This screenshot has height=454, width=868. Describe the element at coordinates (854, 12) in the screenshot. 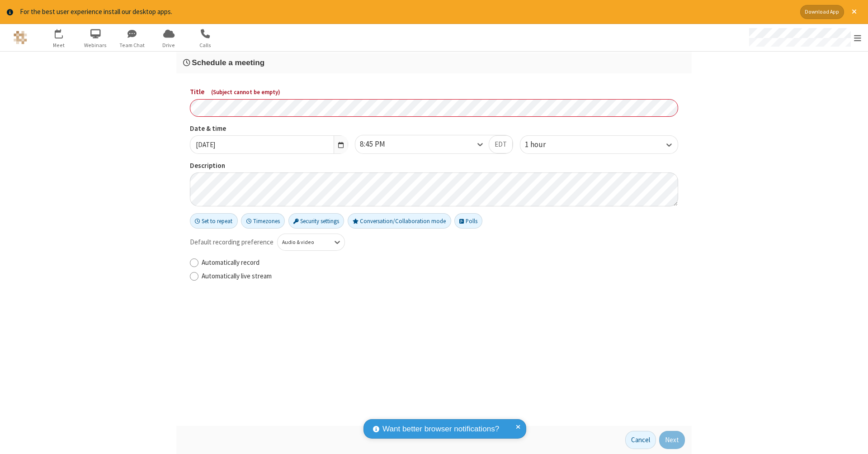

I see `button: Close alert` at that location.